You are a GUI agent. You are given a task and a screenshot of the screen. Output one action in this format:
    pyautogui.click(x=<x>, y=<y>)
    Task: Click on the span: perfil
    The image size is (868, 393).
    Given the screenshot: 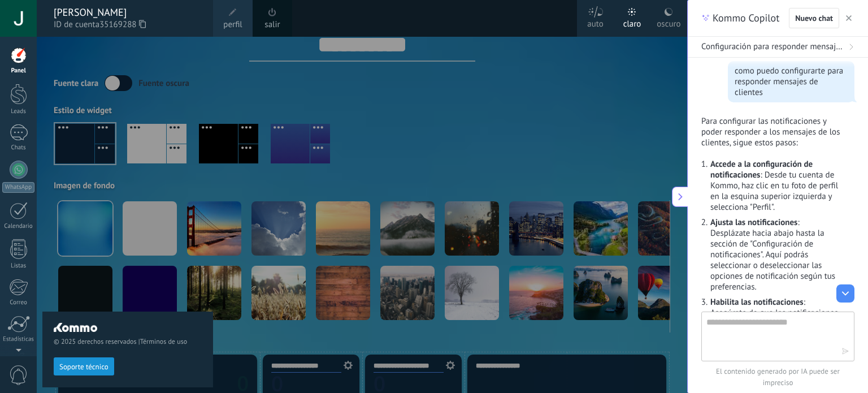 What is the action you would take?
    pyautogui.click(x=232, y=25)
    